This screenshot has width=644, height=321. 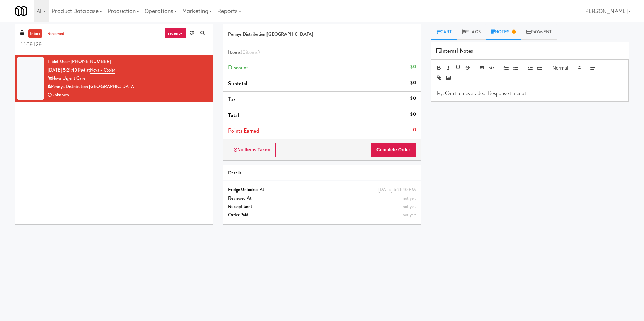 I want to click on div: 0, so click(x=415, y=130).